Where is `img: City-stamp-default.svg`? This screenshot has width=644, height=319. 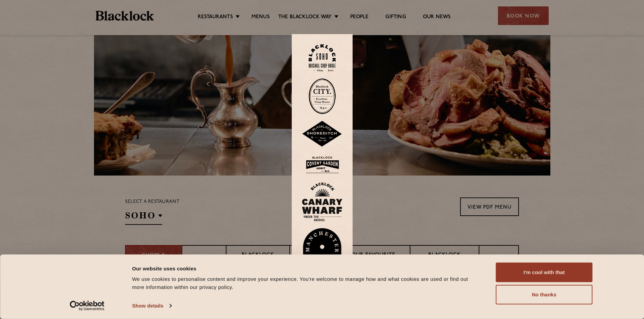 img: City-stamp-default.svg is located at coordinates (322, 96).